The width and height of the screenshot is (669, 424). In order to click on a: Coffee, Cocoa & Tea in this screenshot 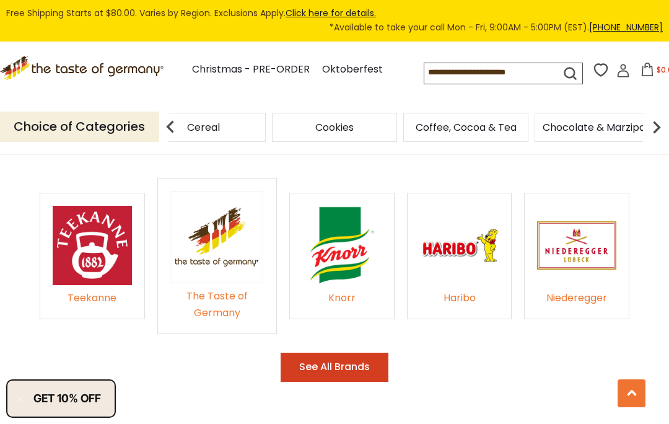, I will do `click(466, 127)`.